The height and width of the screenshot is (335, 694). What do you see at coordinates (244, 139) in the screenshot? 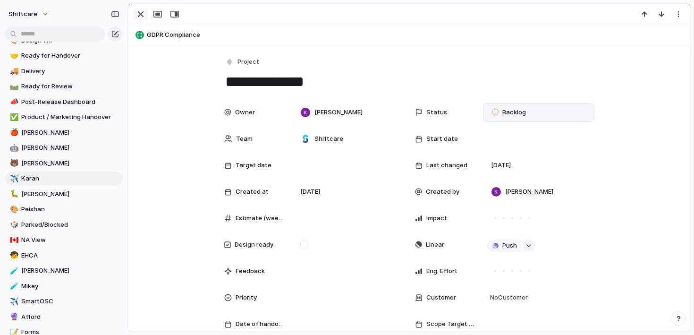
I see `span: Team` at bounding box center [244, 139].